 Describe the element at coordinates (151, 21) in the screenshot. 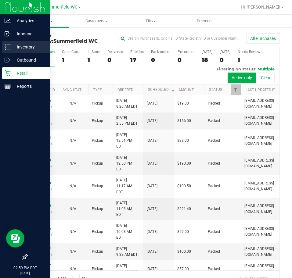

I see `a: Tills` at that location.